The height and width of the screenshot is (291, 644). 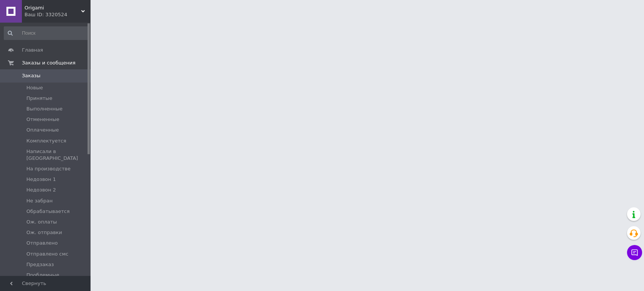 What do you see at coordinates (40, 99) in the screenshot?
I see `span: Принятые` at bounding box center [40, 99].